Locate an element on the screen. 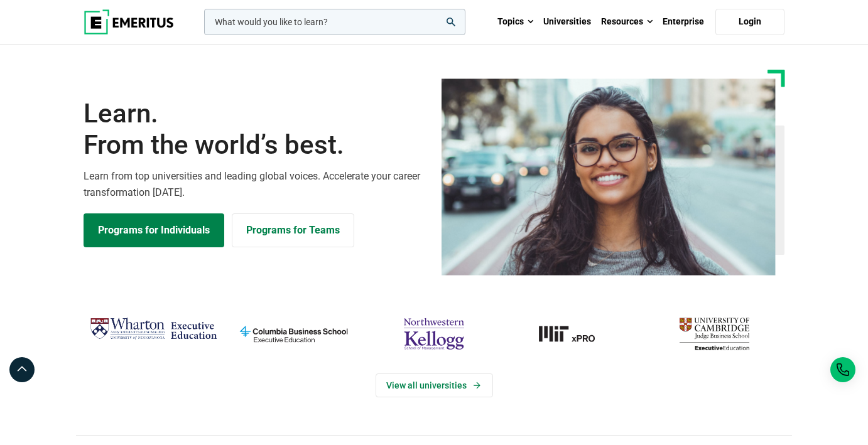 This screenshot has width=868, height=445. input: woocommerce-product-search-field-0 is located at coordinates (335, 22).